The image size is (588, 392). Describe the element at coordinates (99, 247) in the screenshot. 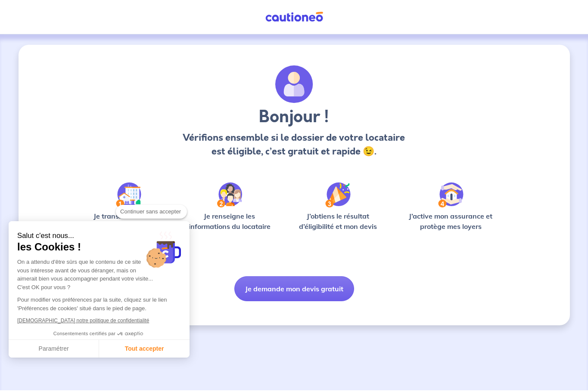

I see `span: les Cookies !` at that location.